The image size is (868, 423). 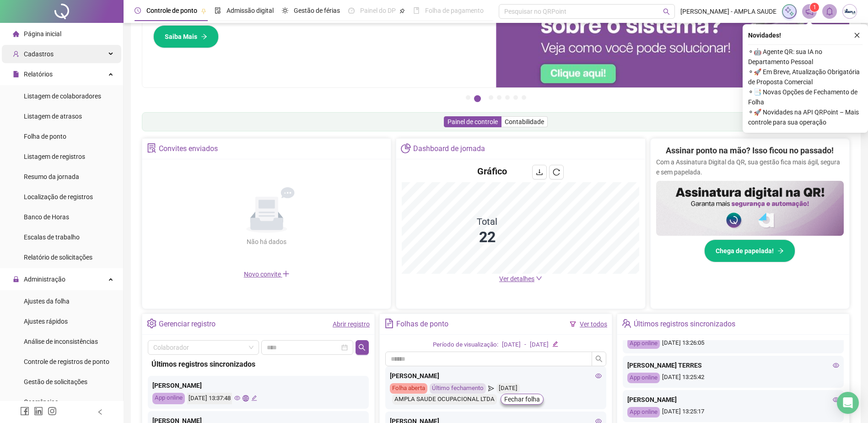 I want to click on h2: Assinar ponto na mão? Isso ficou no passado!, so click(x=749, y=150).